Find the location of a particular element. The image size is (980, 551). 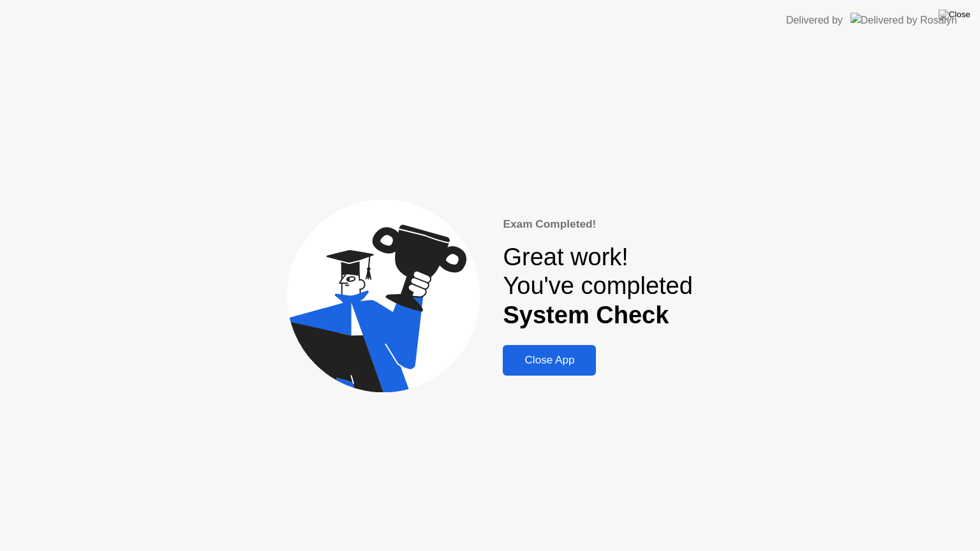

b: System Check is located at coordinates (586, 315).